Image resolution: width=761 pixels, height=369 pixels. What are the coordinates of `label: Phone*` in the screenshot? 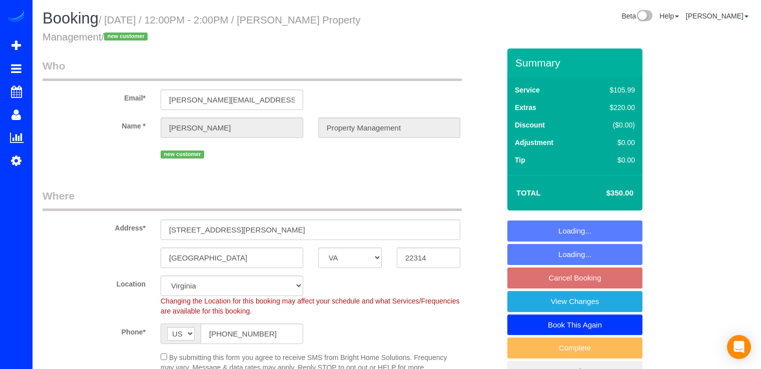 It's located at (94, 330).